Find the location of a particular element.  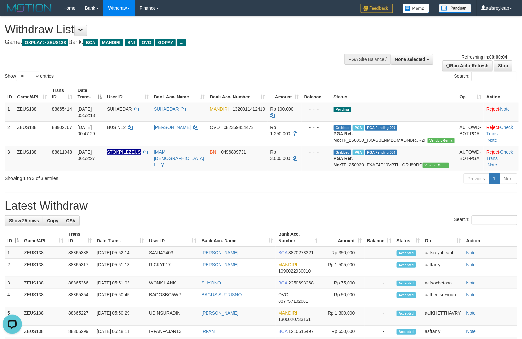

a: SUHAEDAR is located at coordinates (166, 109).